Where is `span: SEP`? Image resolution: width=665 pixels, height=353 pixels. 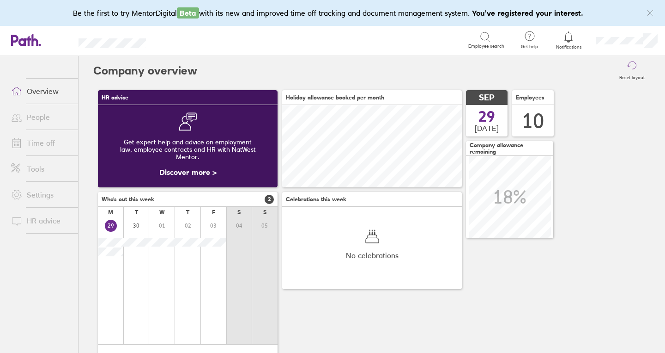 span: SEP is located at coordinates (487, 97).